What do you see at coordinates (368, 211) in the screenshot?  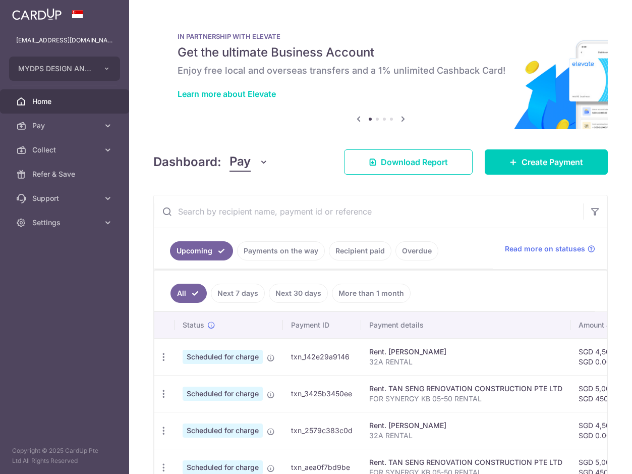 I see `input: Search by recipient name, payment id or reference` at bounding box center [368, 211].